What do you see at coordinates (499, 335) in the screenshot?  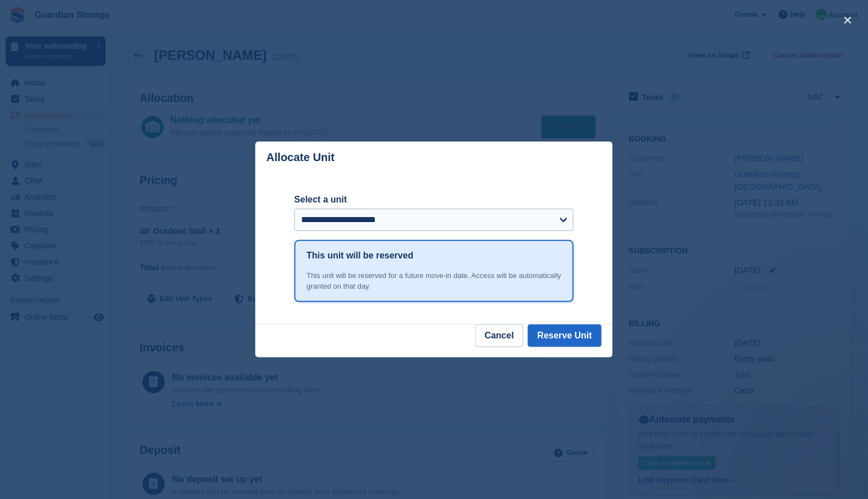 I see `button: Cancel` at bounding box center [499, 335].